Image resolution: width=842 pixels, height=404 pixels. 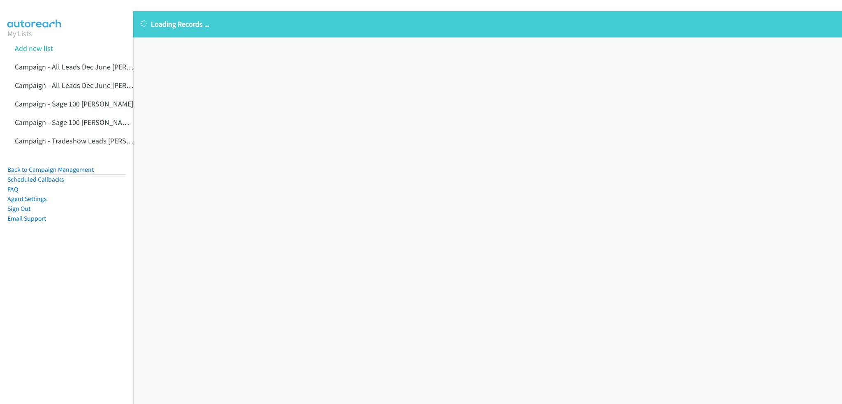 I want to click on a: Add new list, so click(x=34, y=48).